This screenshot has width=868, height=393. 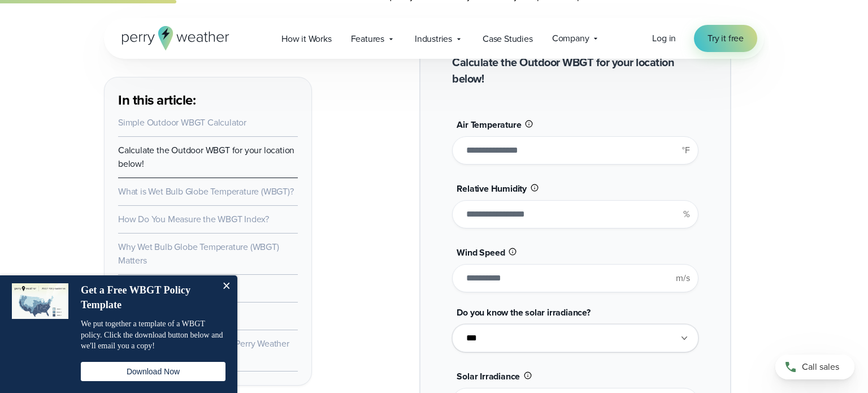 I want to click on button: Close, so click(x=226, y=287).